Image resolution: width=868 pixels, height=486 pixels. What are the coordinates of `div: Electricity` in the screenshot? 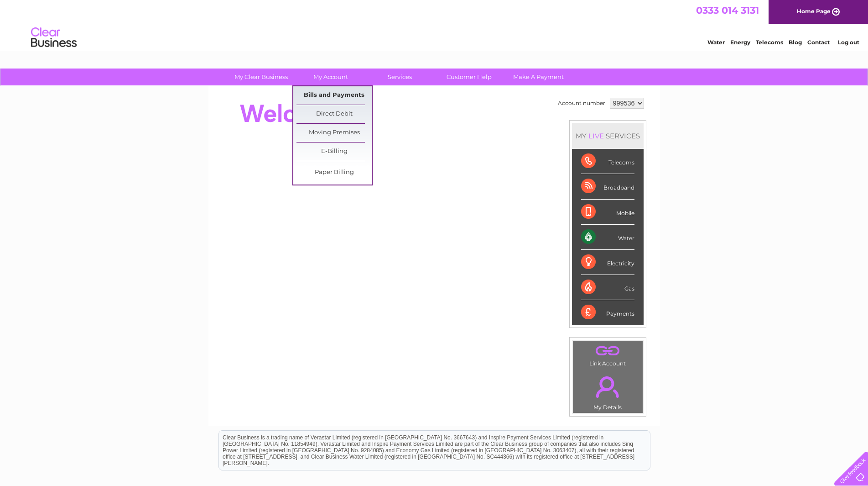 It's located at (608, 262).